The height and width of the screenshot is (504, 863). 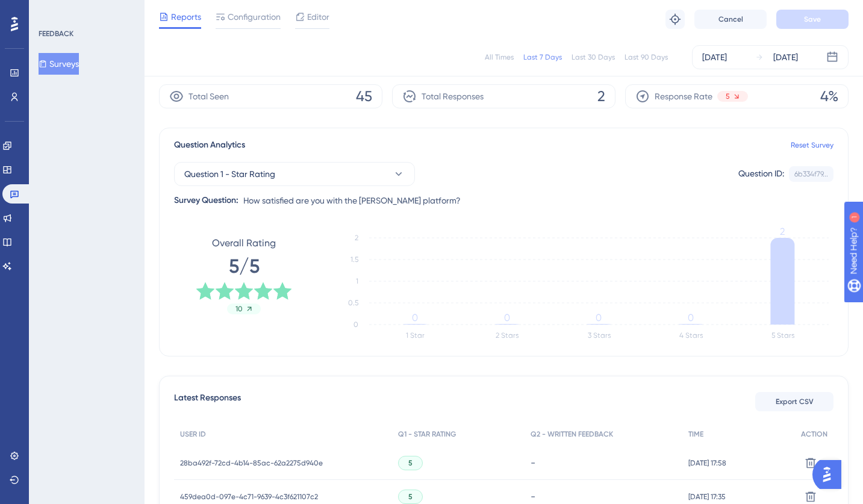 I want to click on a: Reset Survey, so click(x=812, y=145).